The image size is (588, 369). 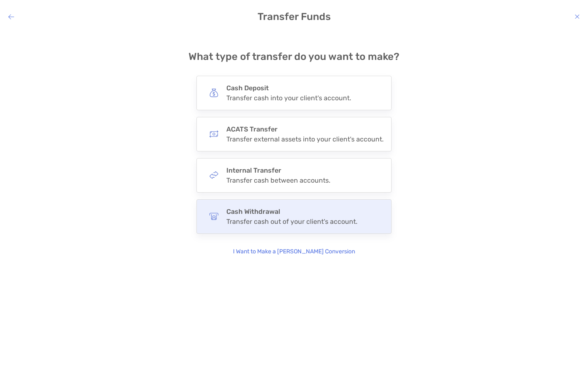 I want to click on div: Transfer external assets into your client's account., so click(x=305, y=139).